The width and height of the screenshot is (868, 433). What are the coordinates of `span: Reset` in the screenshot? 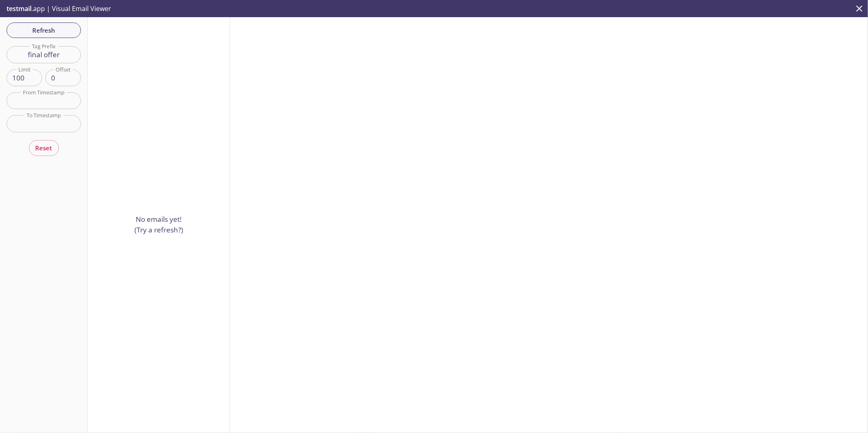 It's located at (44, 148).